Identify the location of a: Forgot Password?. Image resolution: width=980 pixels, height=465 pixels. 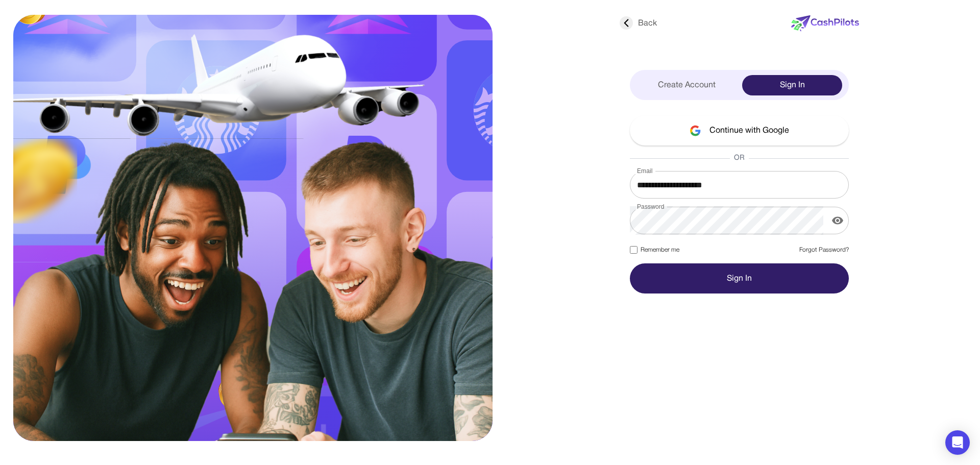
(824, 250).